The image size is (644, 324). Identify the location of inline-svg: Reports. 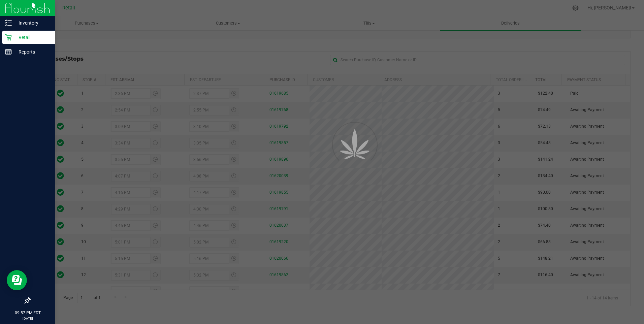
(8, 52).